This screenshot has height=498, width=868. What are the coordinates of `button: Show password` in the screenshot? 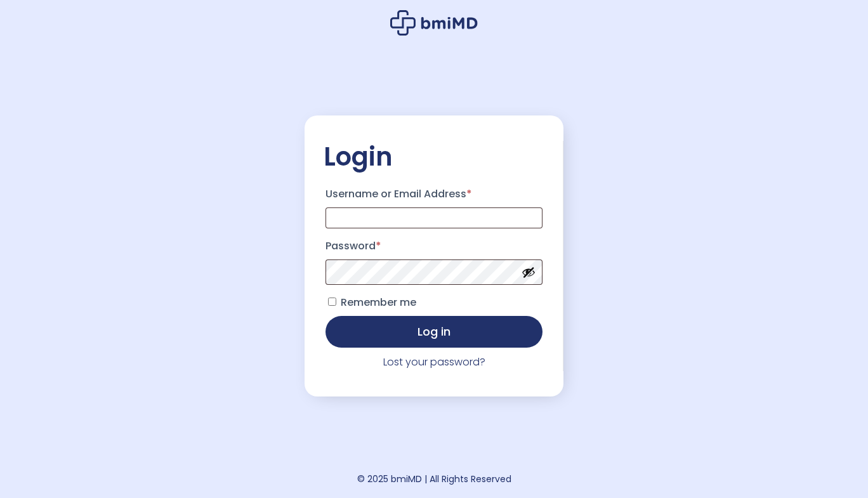 It's located at (528, 272).